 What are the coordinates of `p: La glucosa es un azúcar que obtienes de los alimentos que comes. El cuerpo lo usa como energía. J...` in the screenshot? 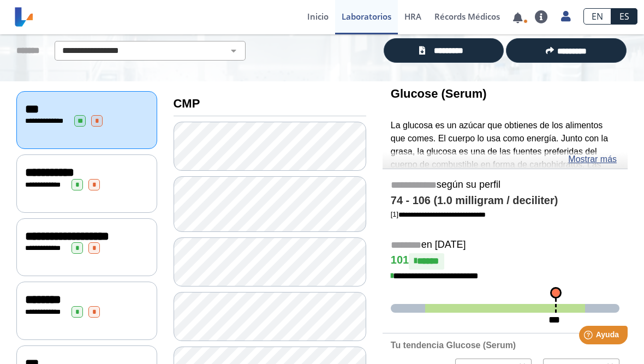 It's located at (505, 184).